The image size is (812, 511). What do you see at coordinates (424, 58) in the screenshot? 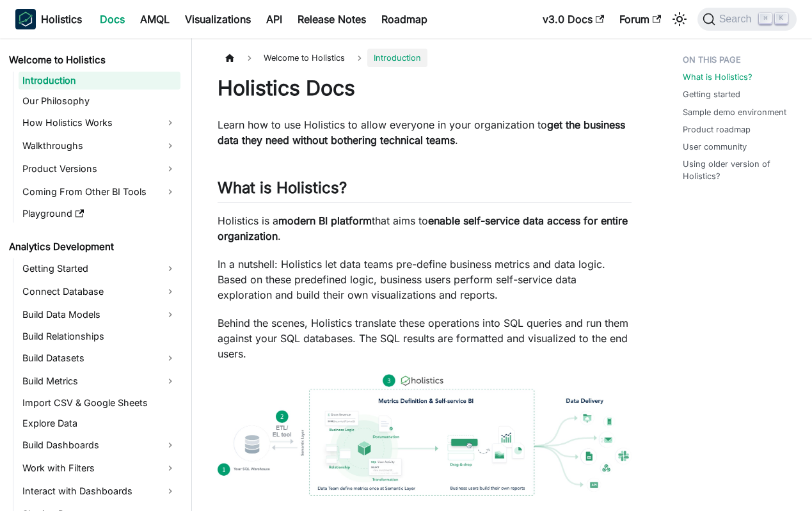
I see `nav: Breadcrumbs` at bounding box center [424, 58].